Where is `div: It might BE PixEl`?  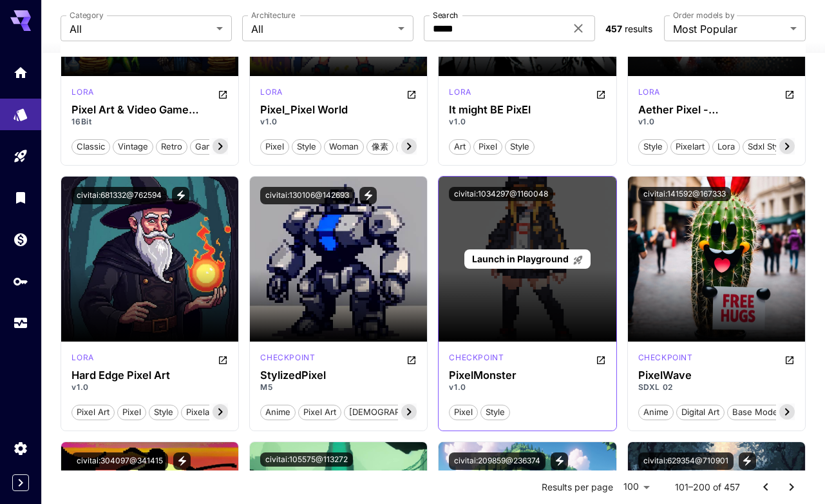 div: It might BE PixEl is located at coordinates (527, 109).